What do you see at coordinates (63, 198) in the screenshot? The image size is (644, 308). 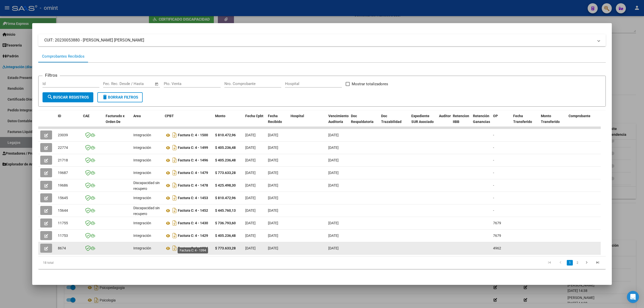 I see `span: 15645` at bounding box center [63, 198].